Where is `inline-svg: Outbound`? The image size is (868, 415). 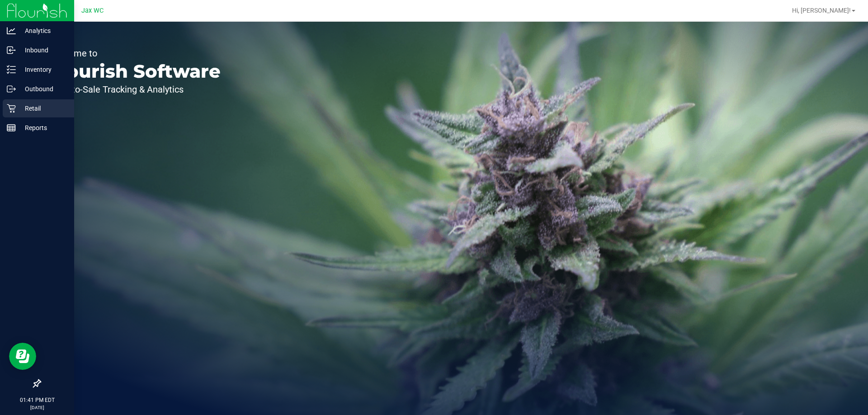 inline-svg: Outbound is located at coordinates (11, 89).